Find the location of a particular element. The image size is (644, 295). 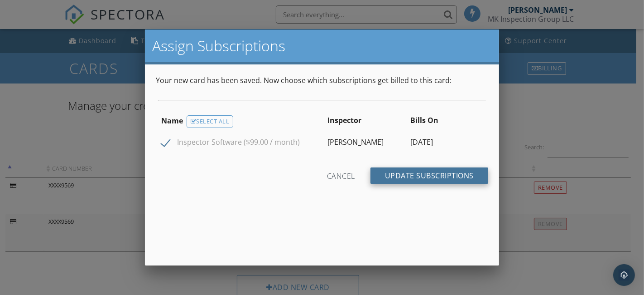

div: Open Intercom Messenger is located at coordinates (624, 275).